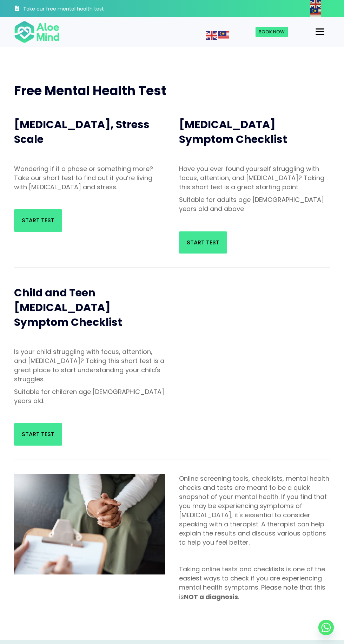 The height and width of the screenshot is (644, 344). I want to click on a: Whatsapp, so click(326, 627).